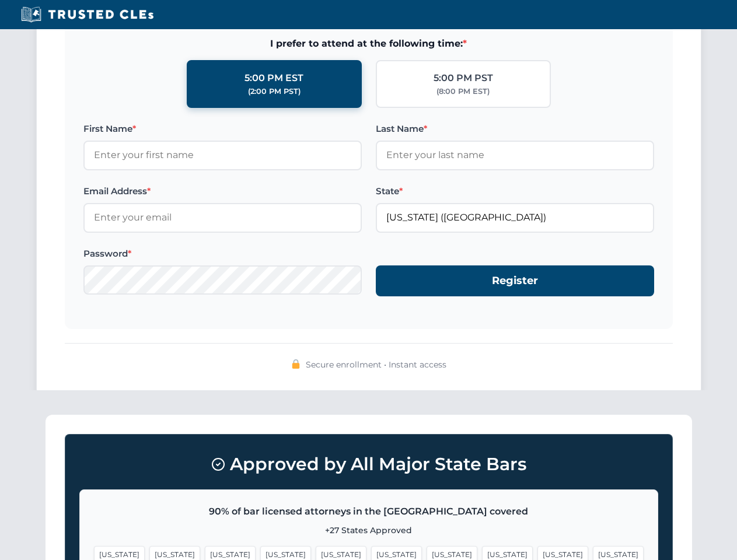 Image resolution: width=737 pixels, height=560 pixels. I want to click on div: (2:00 PM PST), so click(274, 92).